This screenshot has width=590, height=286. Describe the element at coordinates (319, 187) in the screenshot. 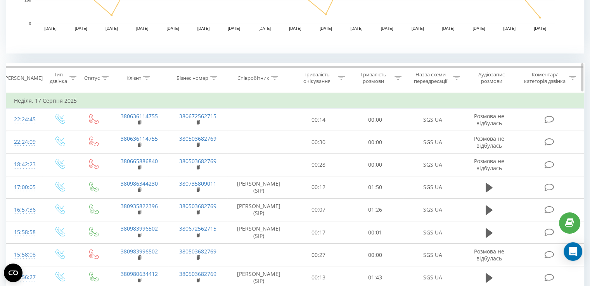

I see `td: 00:12` at that location.